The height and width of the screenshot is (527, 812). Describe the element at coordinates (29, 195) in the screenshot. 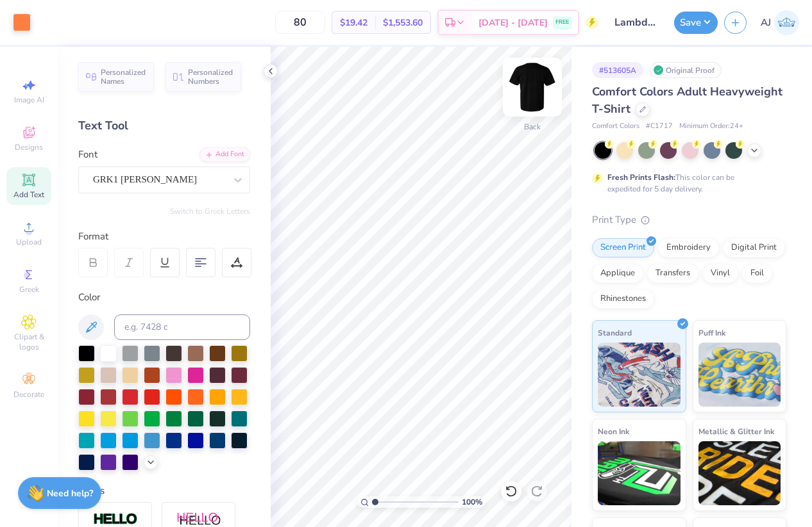

I see `span: Add Text` at that location.